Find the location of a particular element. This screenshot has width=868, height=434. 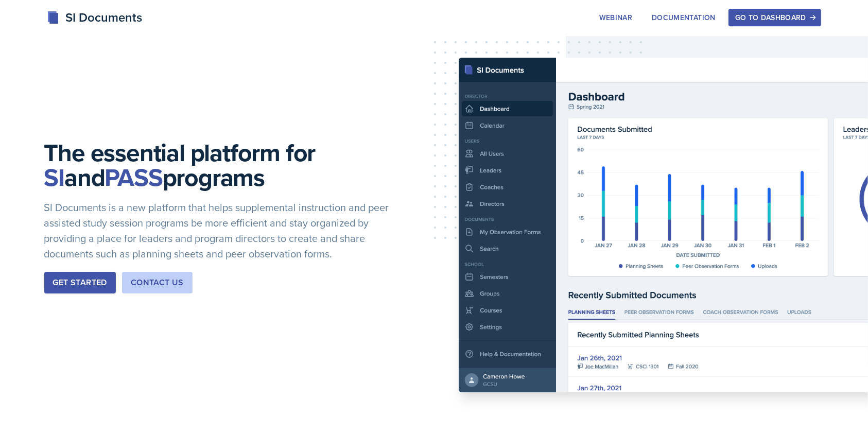

div: Webinar is located at coordinates (616, 18).